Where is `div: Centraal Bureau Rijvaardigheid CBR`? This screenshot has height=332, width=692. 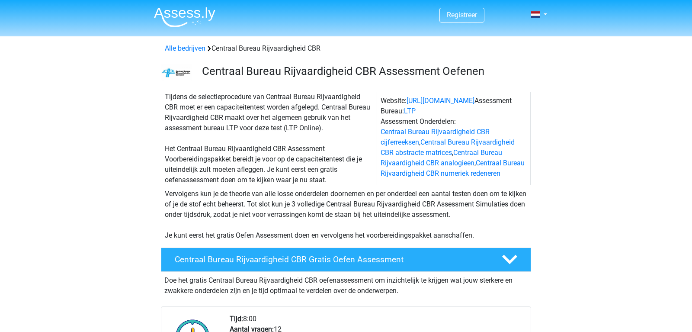
div: Centraal Bureau Rijvaardigheid CBR is located at coordinates (346, 48).